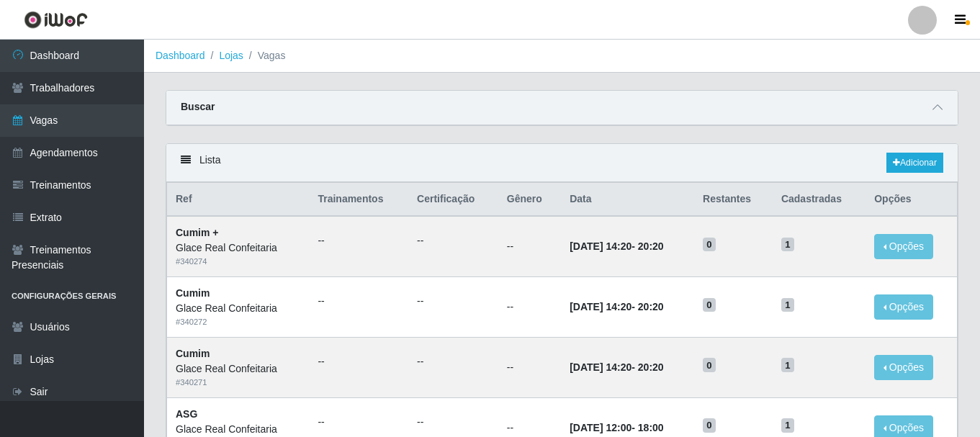 The height and width of the screenshot is (437, 980). I want to click on th: Opções, so click(911, 199).